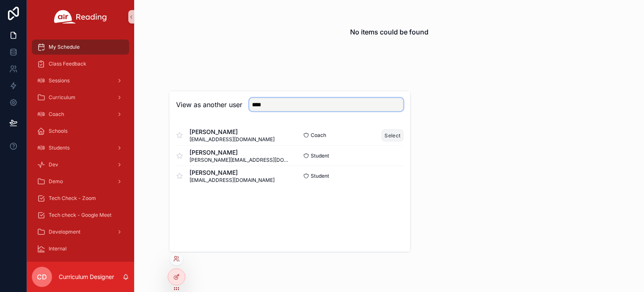 The image size is (644, 292). What do you see at coordinates (80, 182) in the screenshot?
I see `a: Demo` at bounding box center [80, 182].